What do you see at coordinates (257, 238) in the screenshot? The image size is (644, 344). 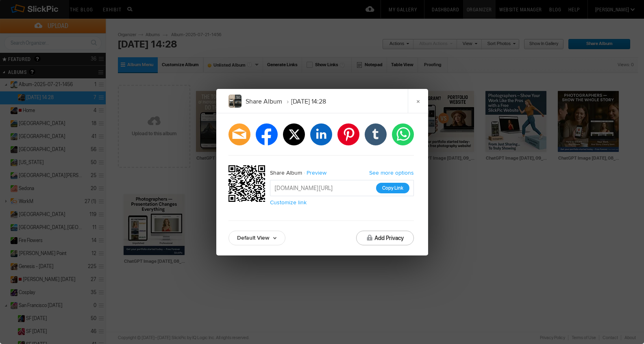 I see `a: Default View` at bounding box center [257, 238].